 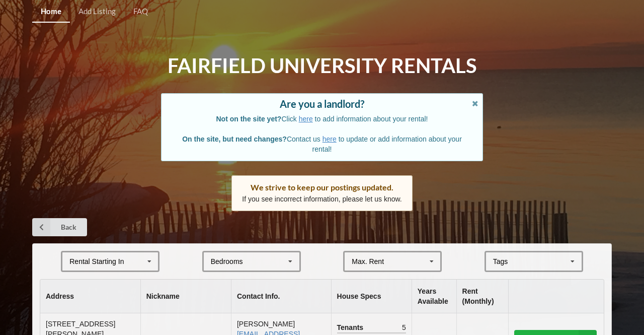 I want to click on th: Contact Info., so click(x=281, y=296).